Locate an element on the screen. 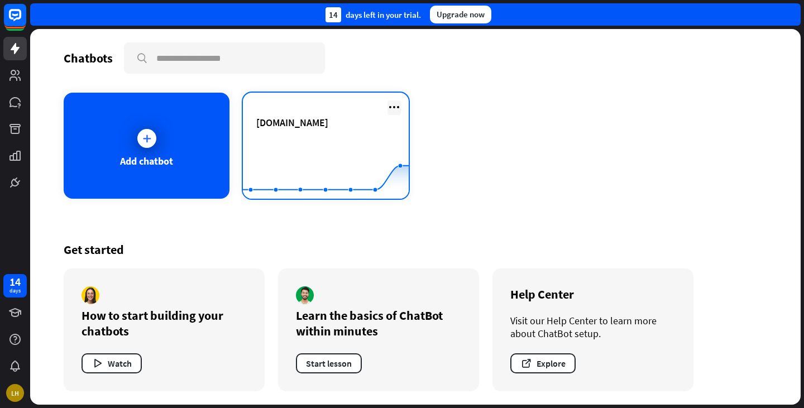 Image resolution: width=804 pixels, height=408 pixels. div: Help Center is located at coordinates (593, 294).